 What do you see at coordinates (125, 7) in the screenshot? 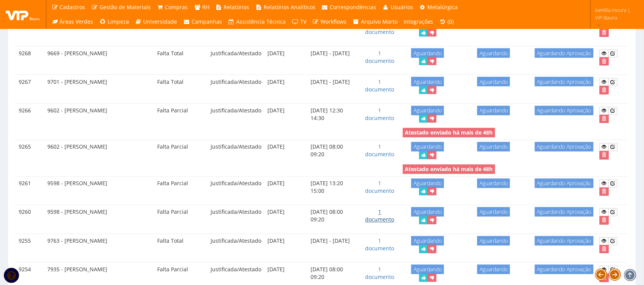
I see `span: Gestão de Materiais` at bounding box center [125, 7].